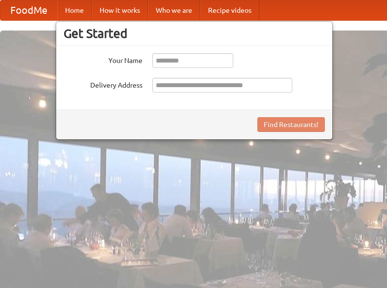 The height and width of the screenshot is (288, 387). Describe the element at coordinates (103, 84) in the screenshot. I see `label: Delivery Address` at that location.